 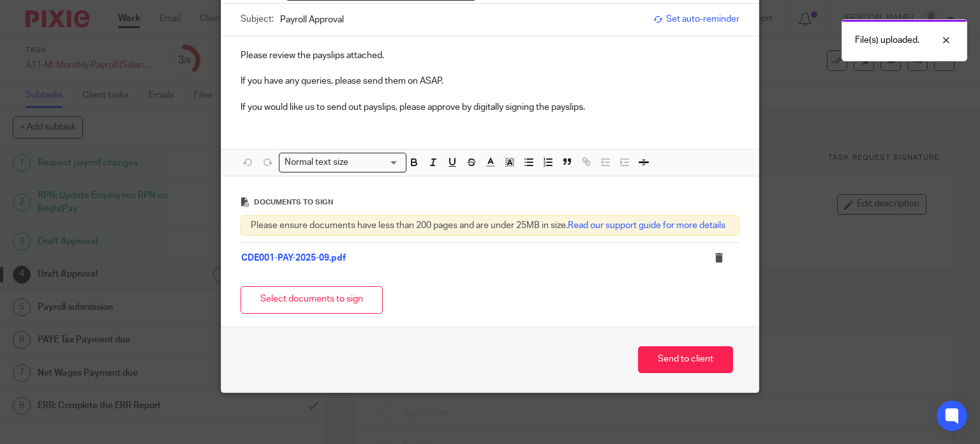 I want to click on p: If you would like us to send out payslips, please approve by digitally signing the payslips., so click(x=490, y=108).